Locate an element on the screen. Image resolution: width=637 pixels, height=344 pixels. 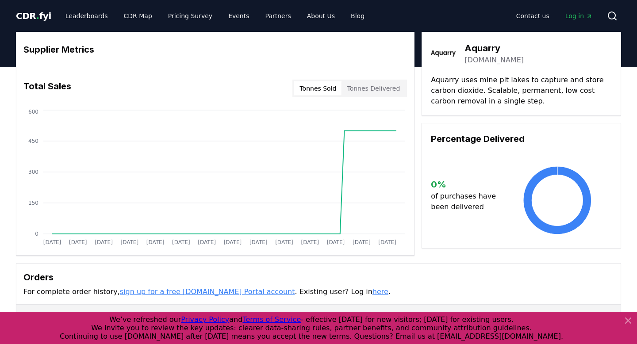
p: Aquarry uses mine pit lakes to capture and store carbon dioxide. Scalable, permanent, low cost ca... is located at coordinates (521, 91).